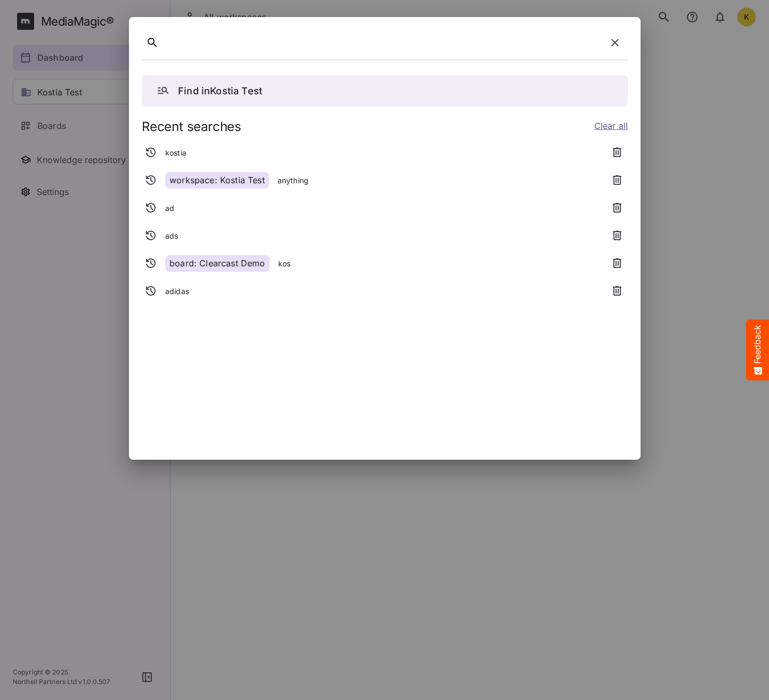  What do you see at coordinates (292, 180) in the screenshot?
I see `p: anything` at bounding box center [292, 180].